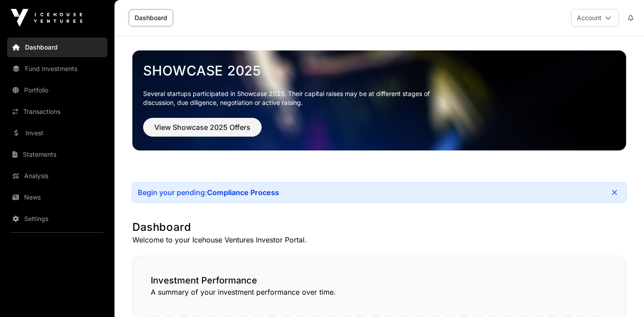 Image resolution: width=644 pixels, height=317 pixels. Describe the element at coordinates (379, 281) in the screenshot. I see `h2: Investment Performance` at that location.